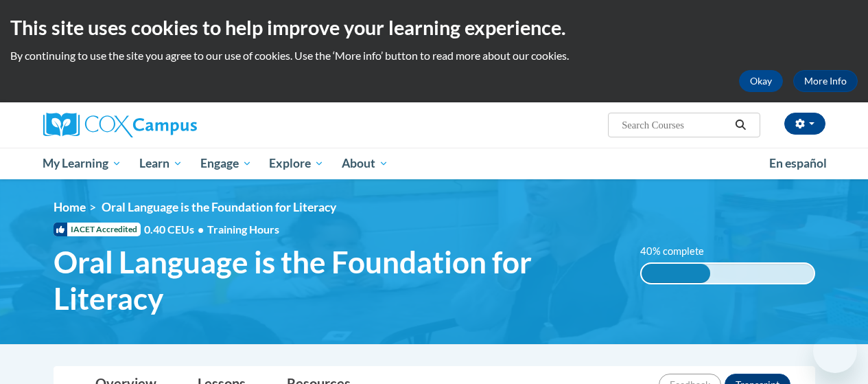 The image size is (868, 384). I want to click on a: Engage, so click(225, 163).